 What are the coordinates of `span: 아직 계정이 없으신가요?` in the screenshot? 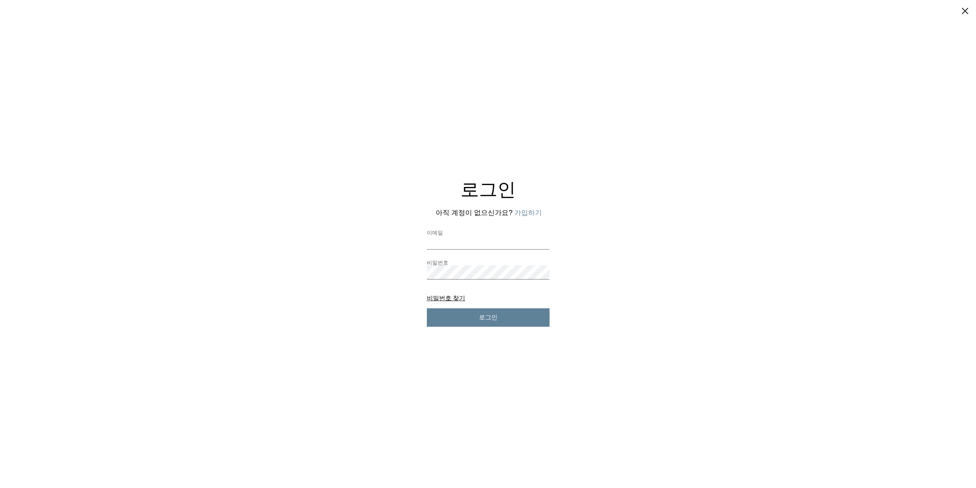 It's located at (474, 213).